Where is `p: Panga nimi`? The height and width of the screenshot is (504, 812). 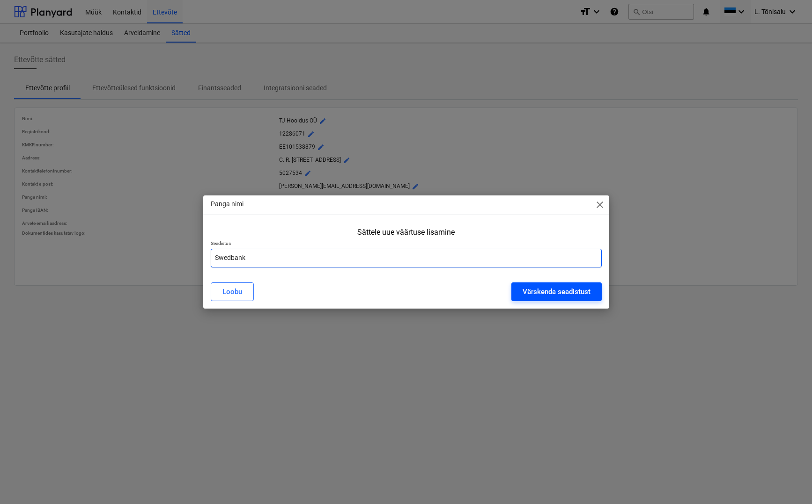
p: Panga nimi is located at coordinates (227, 204).